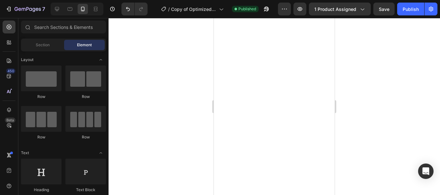  I want to click on div: Heading, so click(41, 190).